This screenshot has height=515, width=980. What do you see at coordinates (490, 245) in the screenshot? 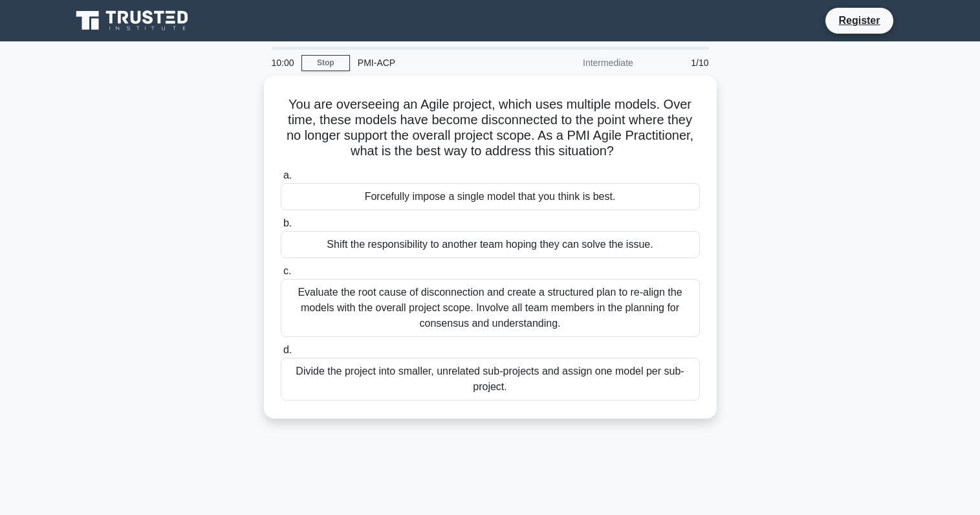
I see `div: Shift the responsibility to another team hoping they can solve the issue.` at bounding box center [490, 245].